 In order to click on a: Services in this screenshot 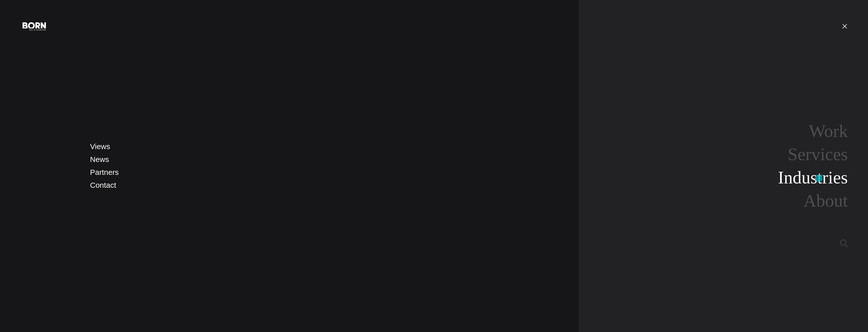, I will do `click(818, 154)`.